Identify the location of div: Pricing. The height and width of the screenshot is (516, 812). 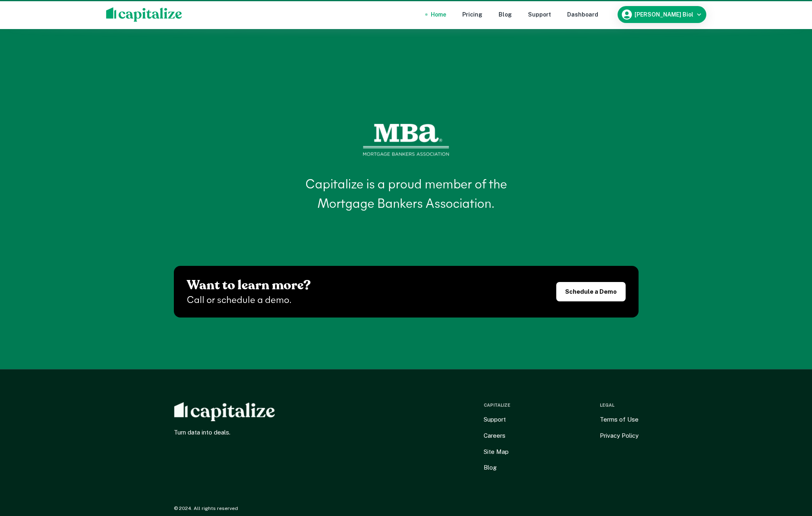
(473, 15).